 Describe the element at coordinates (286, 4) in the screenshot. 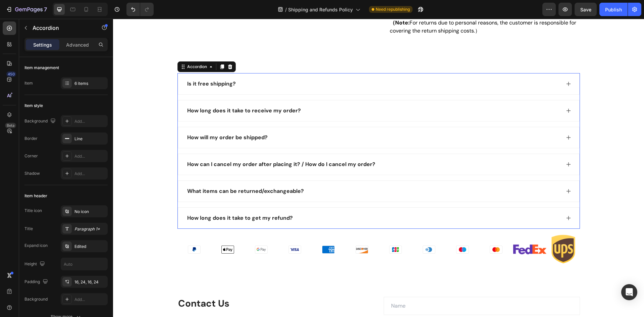

I see `strong: （Note:` at that location.